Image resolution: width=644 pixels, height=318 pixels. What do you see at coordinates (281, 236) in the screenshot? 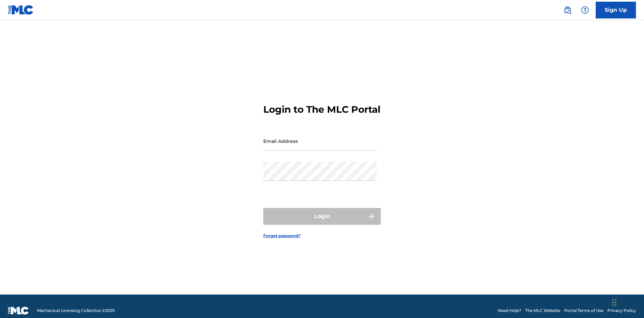
I see `a: Forgot password?` at bounding box center [281, 236].